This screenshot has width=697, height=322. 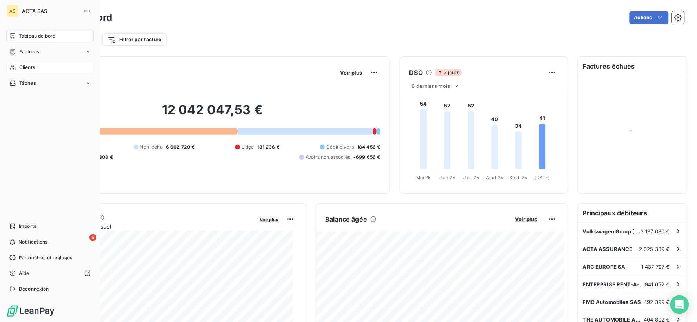 I want to click on span: 3 137 080 €, so click(x=655, y=231).